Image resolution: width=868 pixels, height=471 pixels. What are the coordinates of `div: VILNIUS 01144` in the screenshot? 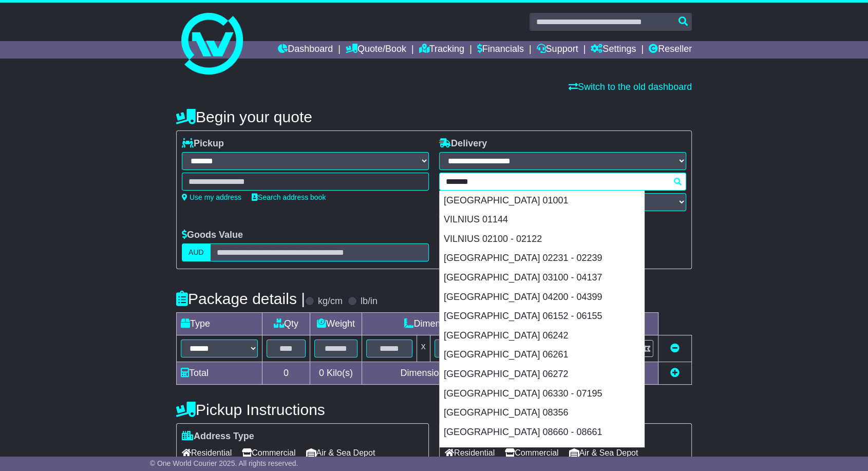 It's located at (542, 220).